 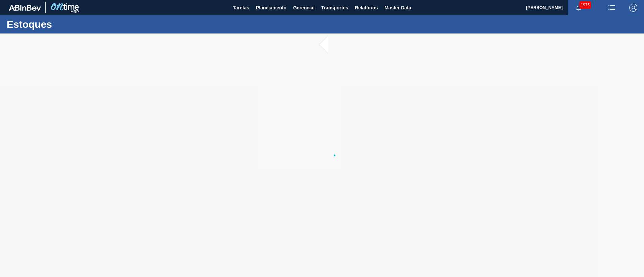 What do you see at coordinates (66, 24) in the screenshot?
I see `h1: Estoques` at bounding box center [66, 24].